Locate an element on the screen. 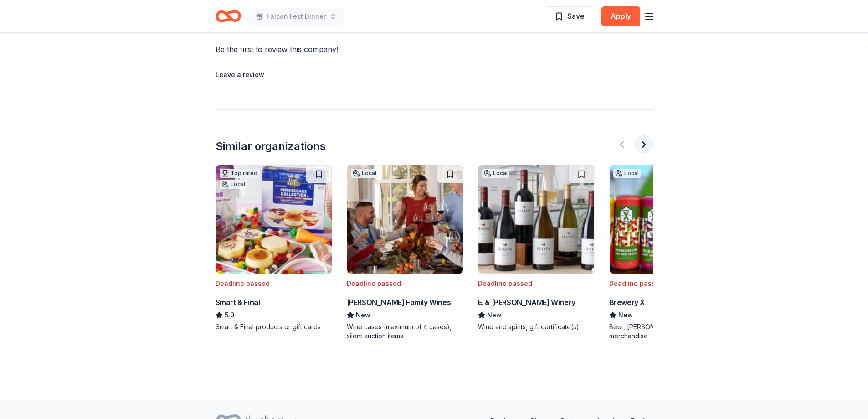 The image size is (868, 419). span: Save is located at coordinates (576, 16).